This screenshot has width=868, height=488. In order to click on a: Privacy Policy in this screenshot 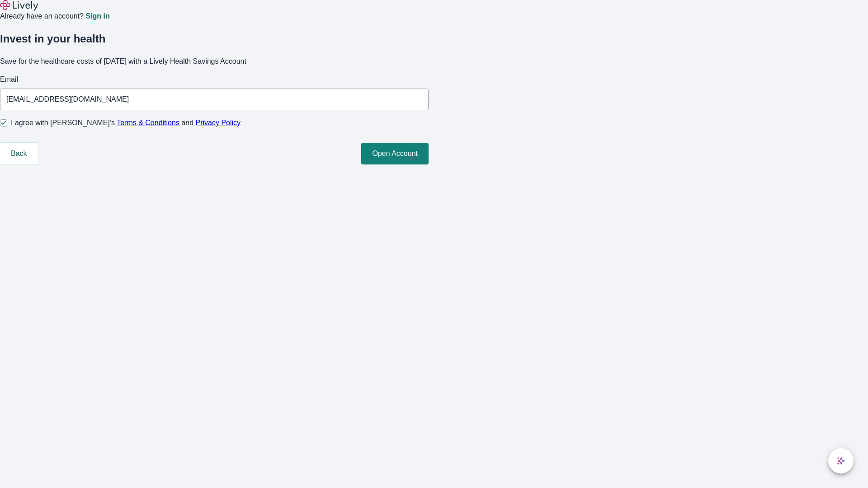, I will do `click(219, 123)`.